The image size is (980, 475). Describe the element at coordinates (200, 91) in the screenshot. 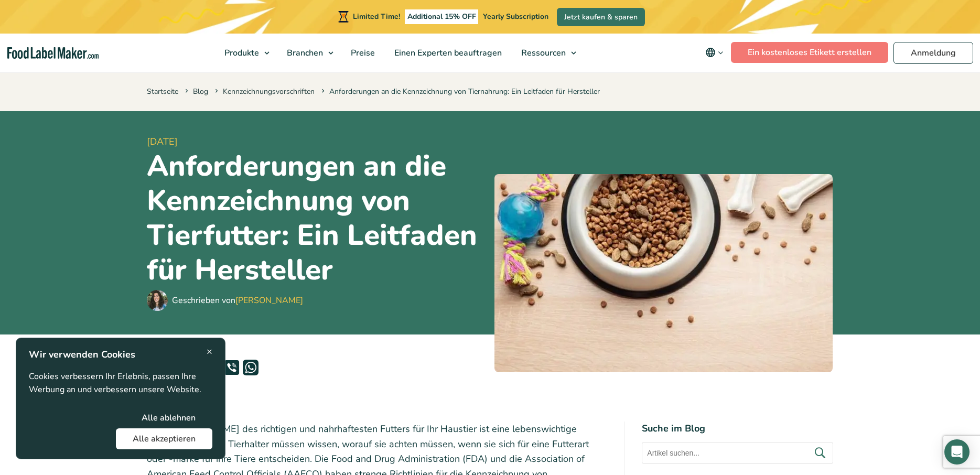

I see `a: Blog` at that location.